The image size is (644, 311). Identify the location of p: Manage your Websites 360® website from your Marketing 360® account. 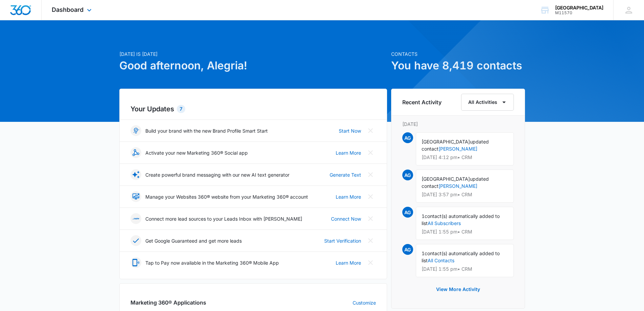
(227, 196).